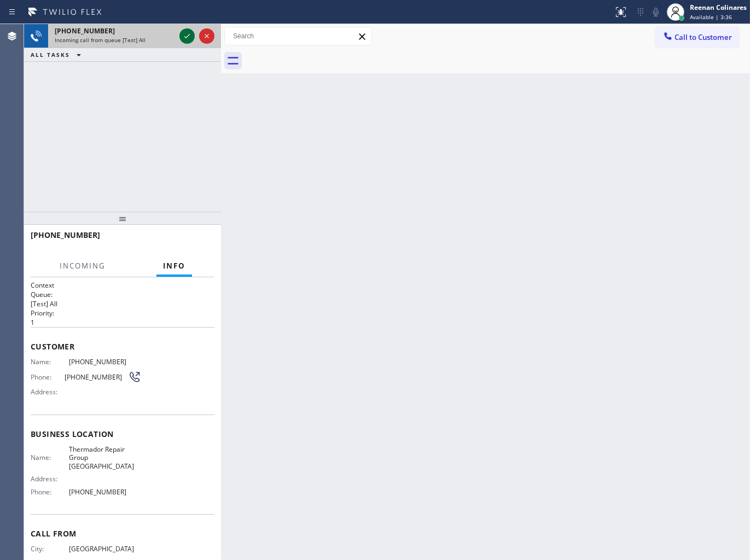 The image size is (750, 560). What do you see at coordinates (123, 285) in the screenshot?
I see `h1: Context` at bounding box center [123, 285].